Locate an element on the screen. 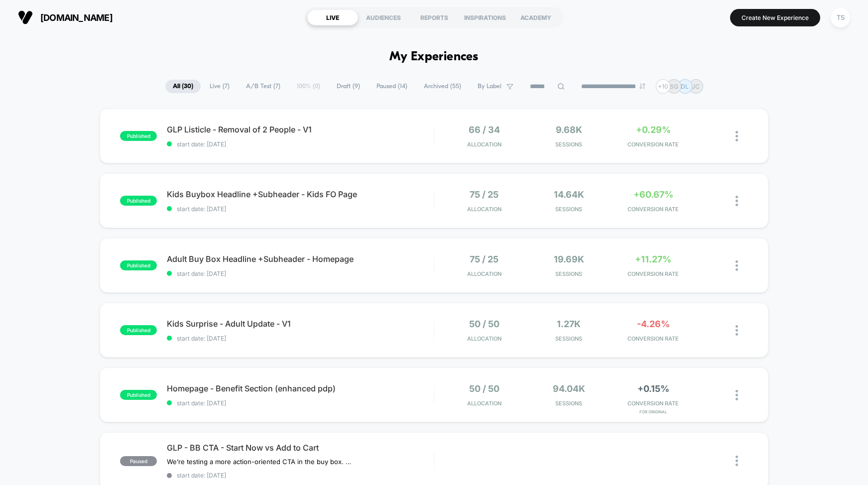 The image size is (868, 485). span: GLP - BB CTA - Start Now vs Add to Cart is located at coordinates (300, 448).